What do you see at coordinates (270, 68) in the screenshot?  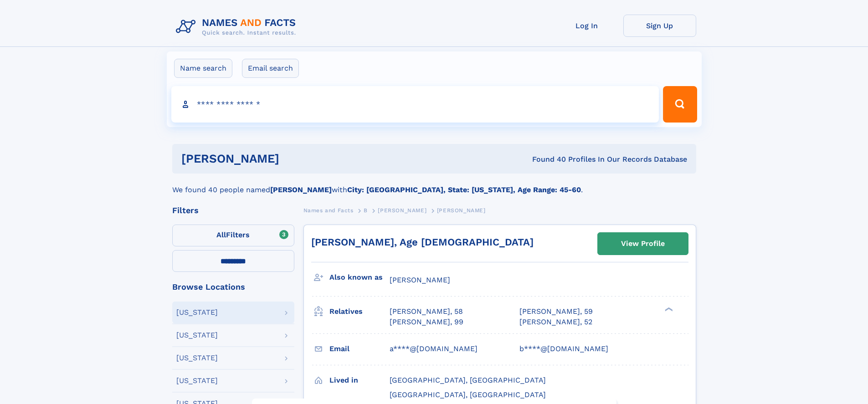 I see `label: Email search` at bounding box center [270, 68].